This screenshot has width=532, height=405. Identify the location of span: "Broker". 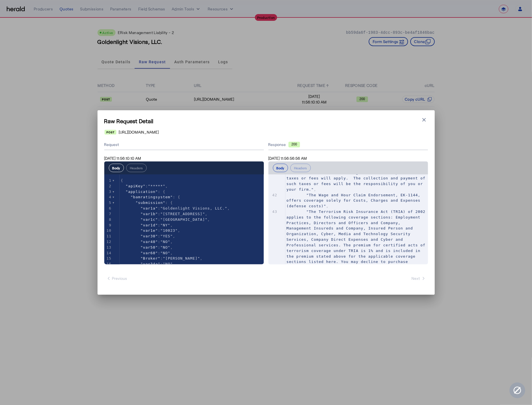
(150, 258).